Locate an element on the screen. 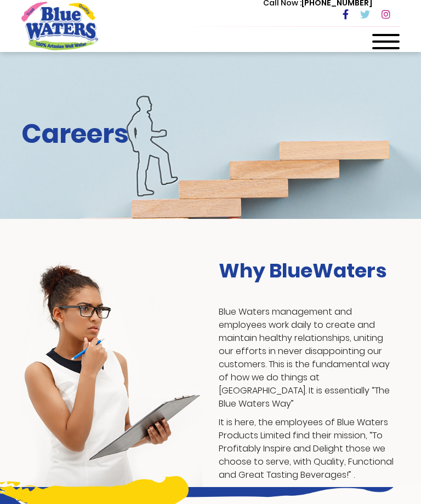  p: It is here, the employees of Blue Waters Products Limited find their mission, “To Profitably Insp... is located at coordinates (309, 449).